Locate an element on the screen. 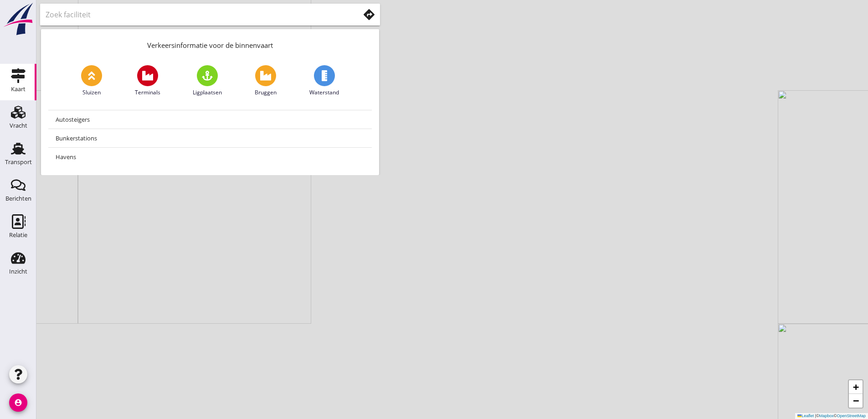  a: Bruggen is located at coordinates (266, 81).